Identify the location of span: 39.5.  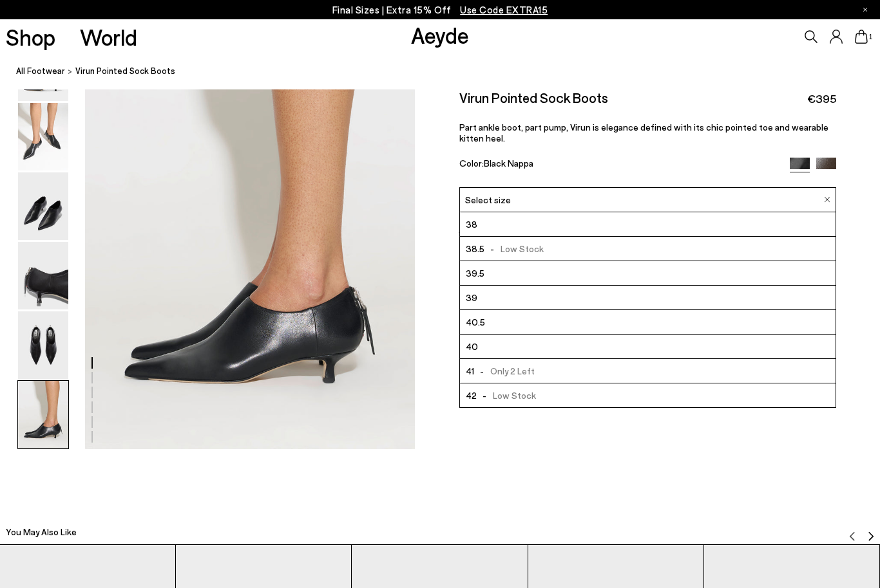
(475, 273).